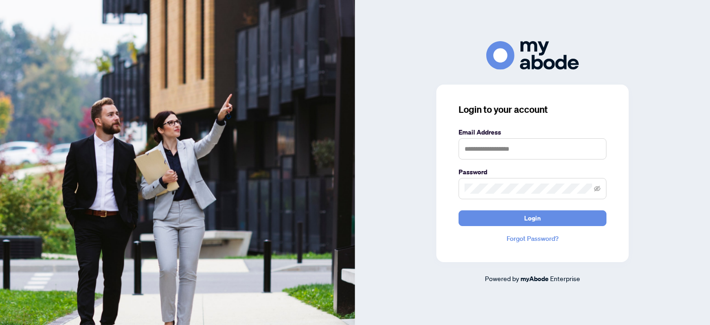 The image size is (710, 325). Describe the element at coordinates (534, 279) in the screenshot. I see `a: myAbode` at that location.